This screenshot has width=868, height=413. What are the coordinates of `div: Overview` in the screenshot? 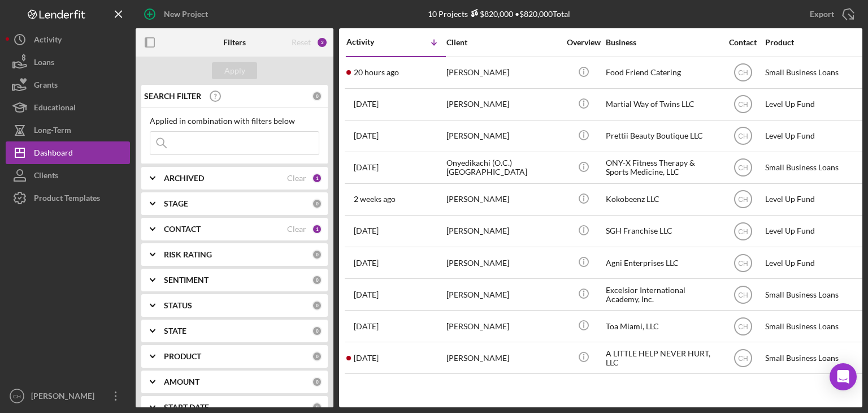 It's located at (584, 42).